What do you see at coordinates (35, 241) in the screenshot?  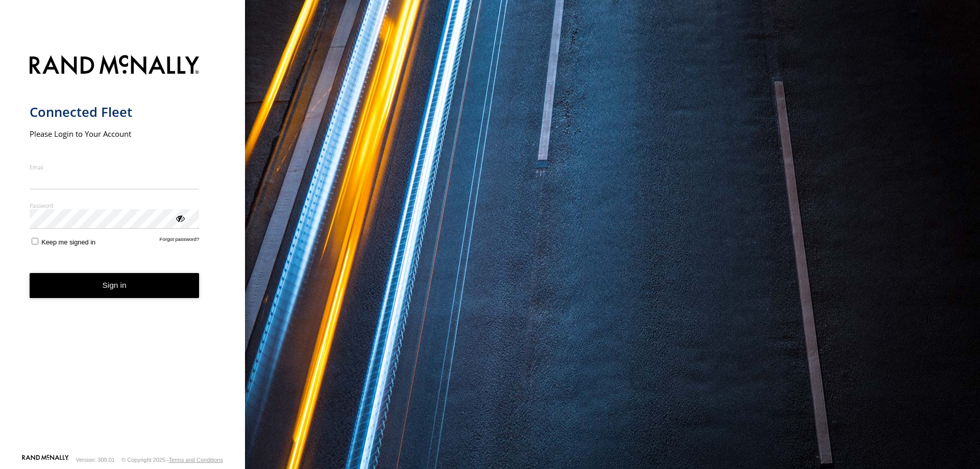 I see `input: Keep me signed in` at bounding box center [35, 241].